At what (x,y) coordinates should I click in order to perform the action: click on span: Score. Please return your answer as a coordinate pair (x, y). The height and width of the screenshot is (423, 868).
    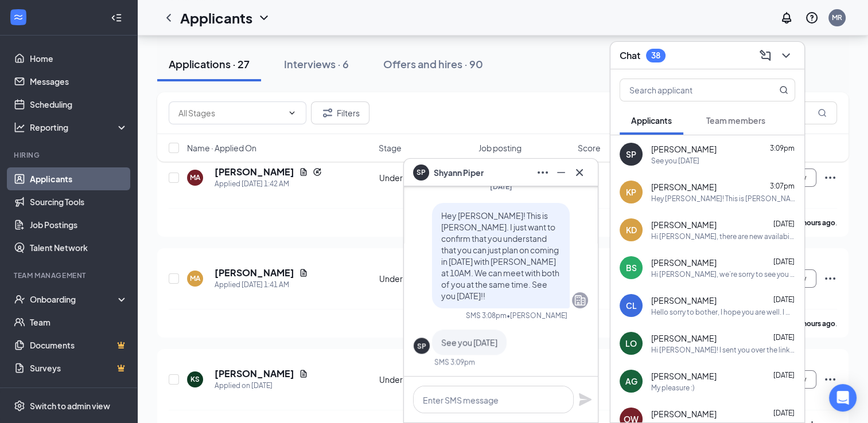
    Looking at the image, I should click on (589, 148).